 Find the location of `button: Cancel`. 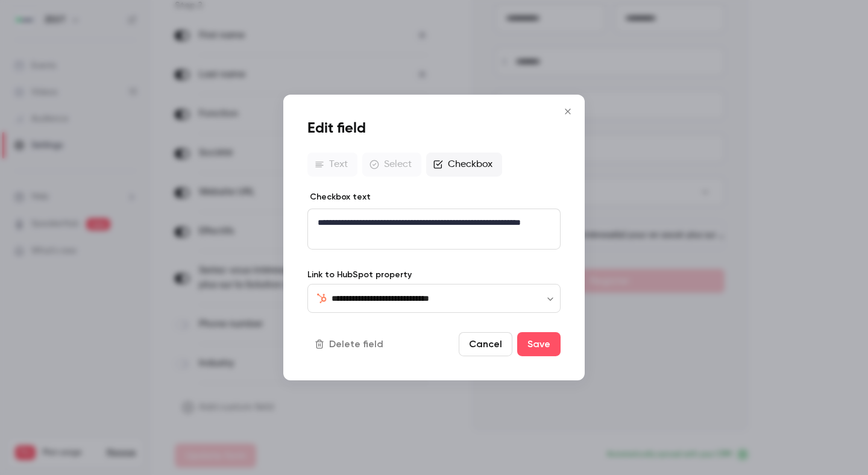

button: Cancel is located at coordinates (485, 345).